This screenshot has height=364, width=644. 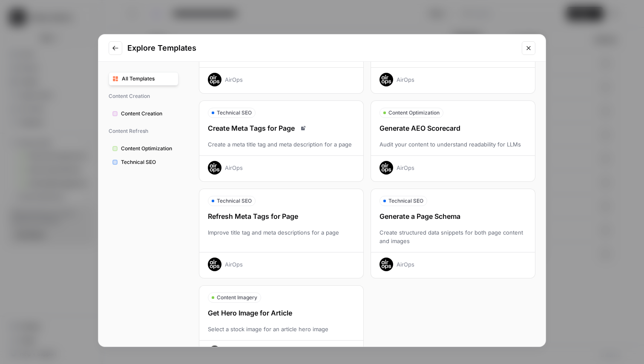 What do you see at coordinates (281, 329) in the screenshot?
I see `div: Select a stock image for an article hero image` at bounding box center [281, 329].